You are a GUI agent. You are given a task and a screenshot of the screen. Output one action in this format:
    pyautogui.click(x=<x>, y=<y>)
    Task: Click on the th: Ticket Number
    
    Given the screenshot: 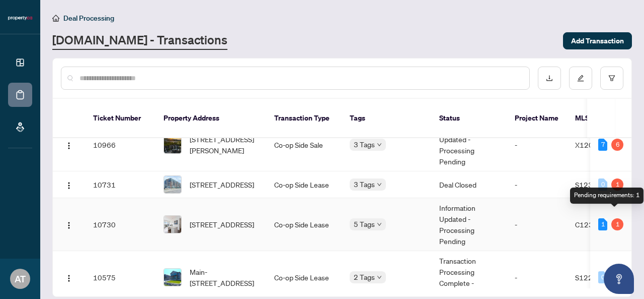 What is the action you would take?
    pyautogui.click(x=120, y=119)
    